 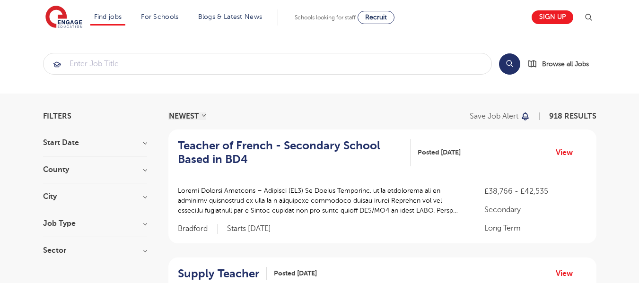 I want to click on p: Loremi Dolorsi Ametcons – Adipisci (EL3) Se Doeius Temporinc, ut’la etdolorema ali en adminimv qu..., so click(x=322, y=201).